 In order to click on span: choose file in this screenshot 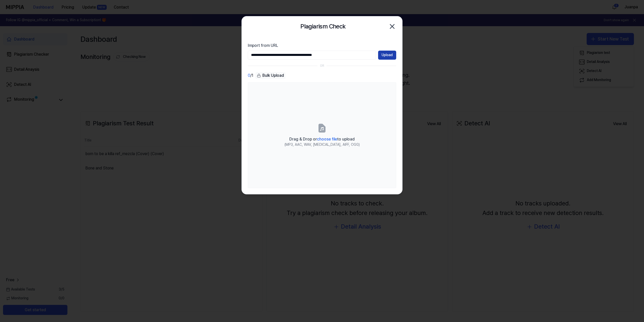, I will do `click(327, 139)`.